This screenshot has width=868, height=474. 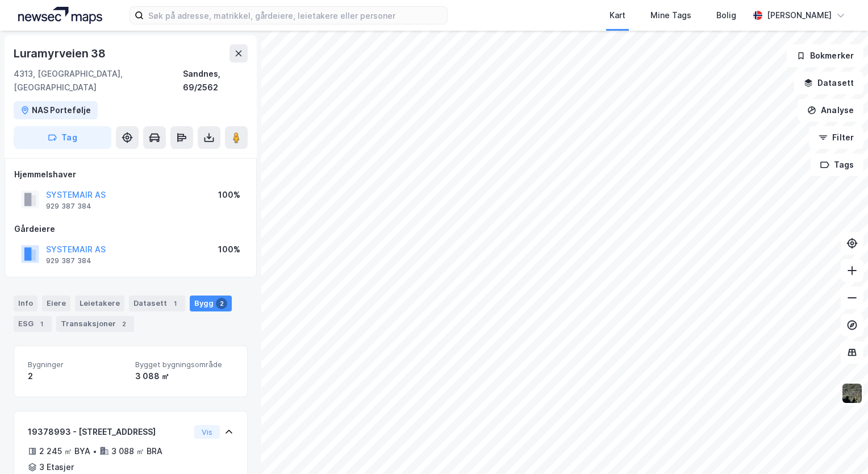 I want to click on div: Mine Tags, so click(x=671, y=16).